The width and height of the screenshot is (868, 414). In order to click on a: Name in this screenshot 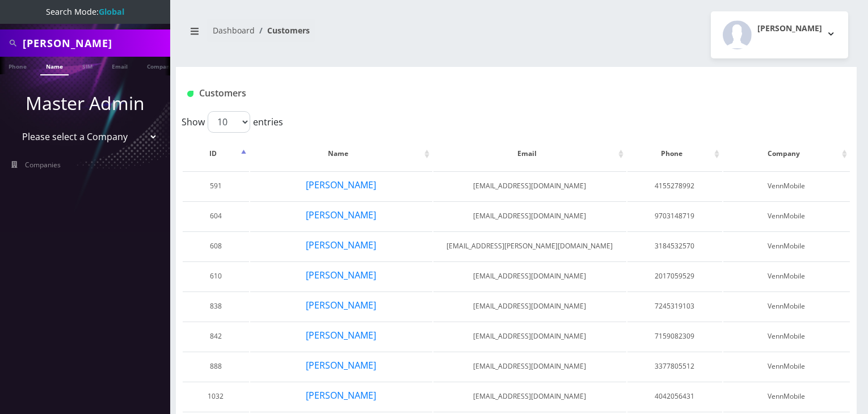, I will do `click(54, 66)`.